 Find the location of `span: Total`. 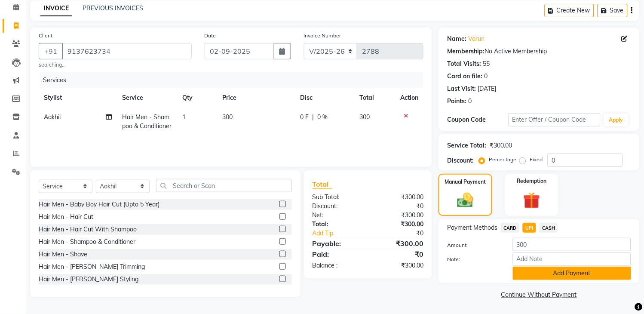

span: Total is located at coordinates (322, 185).